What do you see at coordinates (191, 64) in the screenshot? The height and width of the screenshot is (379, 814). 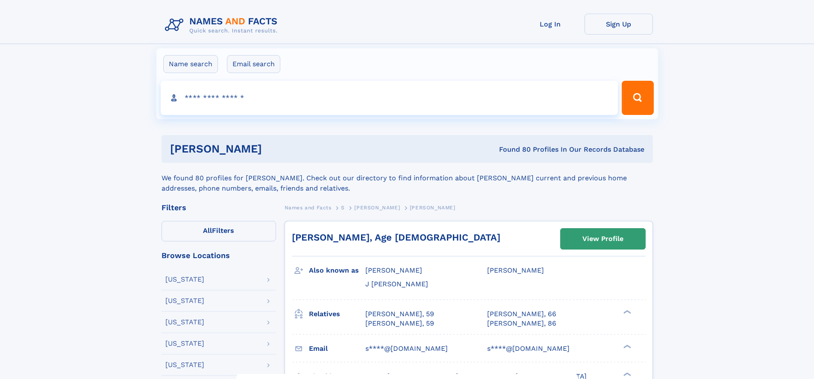 I see `label: Name search` at bounding box center [191, 64].